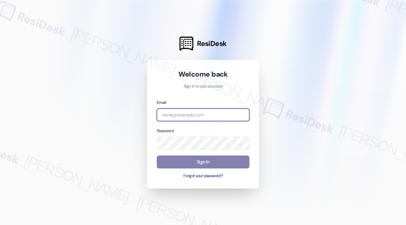 The width and height of the screenshot is (406, 225). Describe the element at coordinates (165, 131) in the screenshot. I see `label: Password` at that location.